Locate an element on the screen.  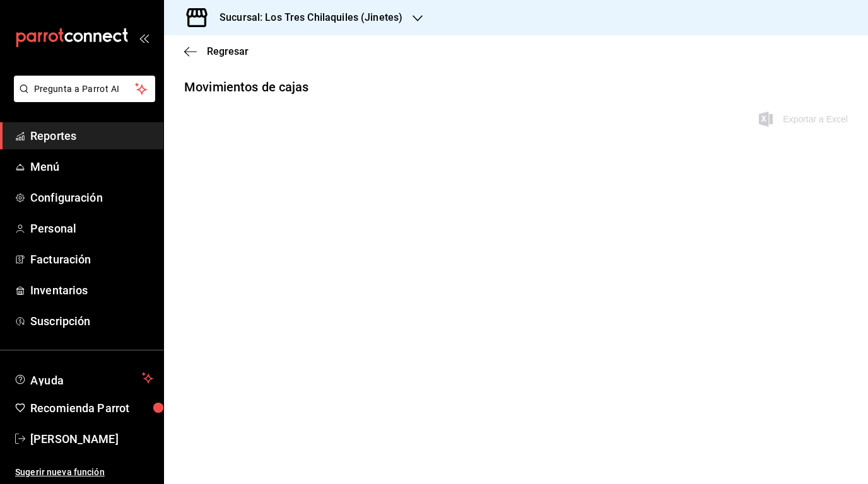
span: Menú is located at coordinates (92, 166).